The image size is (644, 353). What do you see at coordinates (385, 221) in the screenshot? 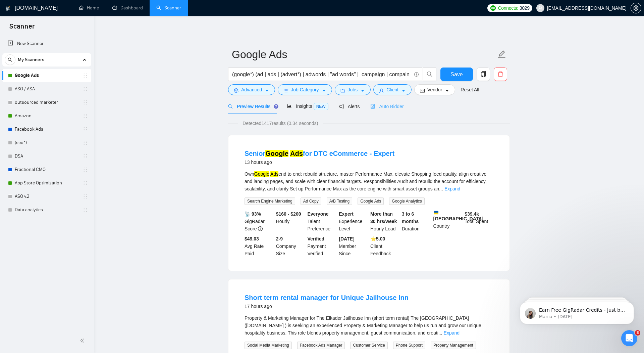
I see `div: Hourly Load` at bounding box center [385, 221].